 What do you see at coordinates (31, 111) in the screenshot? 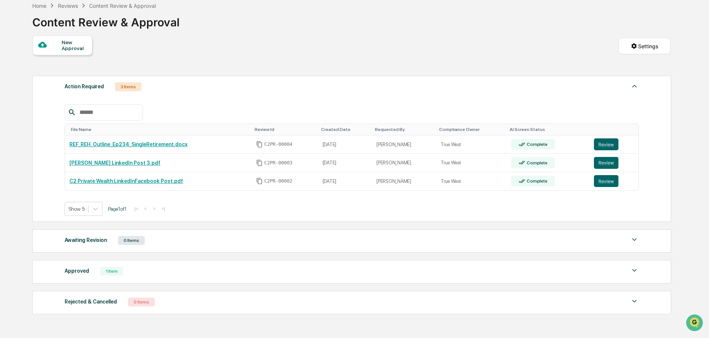
I see `span: Data Lookup` at bounding box center [31, 111].